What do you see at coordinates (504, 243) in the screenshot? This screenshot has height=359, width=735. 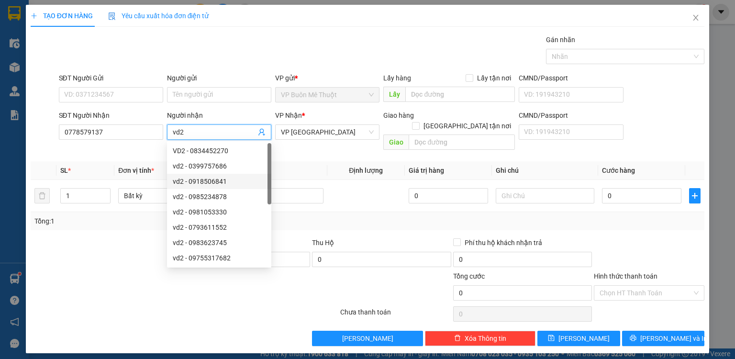 I see `span: Phí thu hộ khách nhận trả` at bounding box center [504, 243].